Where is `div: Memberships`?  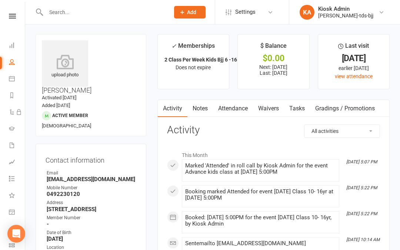
div: Memberships is located at coordinates (193, 48).